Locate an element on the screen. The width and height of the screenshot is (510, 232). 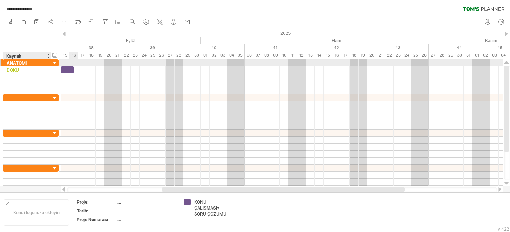
div: Salı, 14 Ekim 2025 is located at coordinates (319, 55).